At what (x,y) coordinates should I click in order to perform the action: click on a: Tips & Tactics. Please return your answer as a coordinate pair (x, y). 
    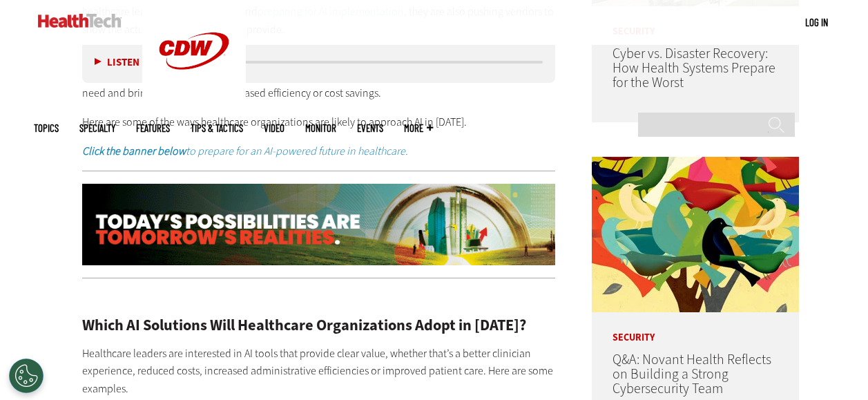
    Looking at the image, I should click on (217, 128).